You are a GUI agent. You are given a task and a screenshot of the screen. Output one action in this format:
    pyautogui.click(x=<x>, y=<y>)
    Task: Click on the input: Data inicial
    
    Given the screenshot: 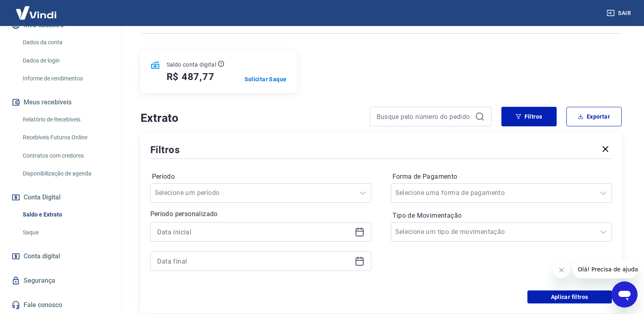 What is the action you would take?
    pyautogui.click(x=254, y=232)
    